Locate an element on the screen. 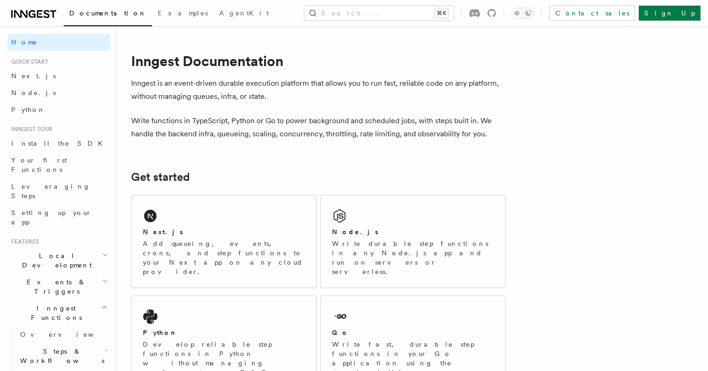 This screenshot has height=371, width=708. button: Steps & Workflows is located at coordinates (63, 356).